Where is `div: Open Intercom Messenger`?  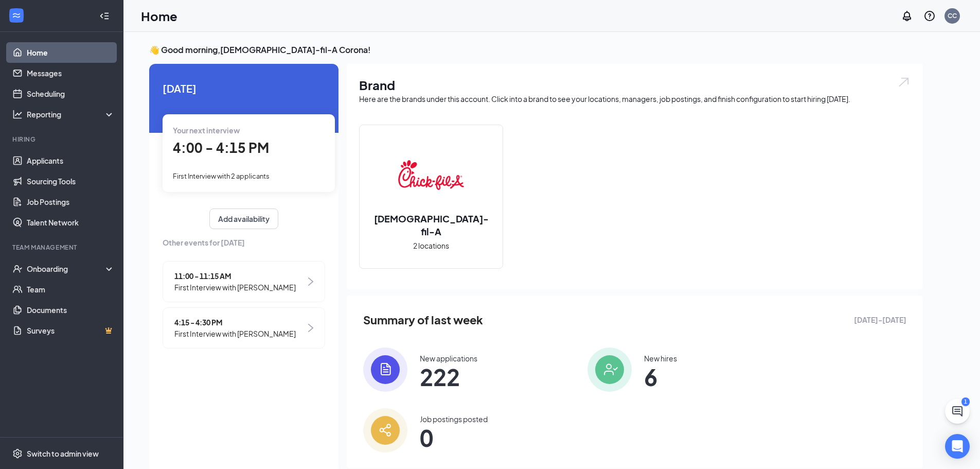
div: Open Intercom Messenger is located at coordinates (957, 447).